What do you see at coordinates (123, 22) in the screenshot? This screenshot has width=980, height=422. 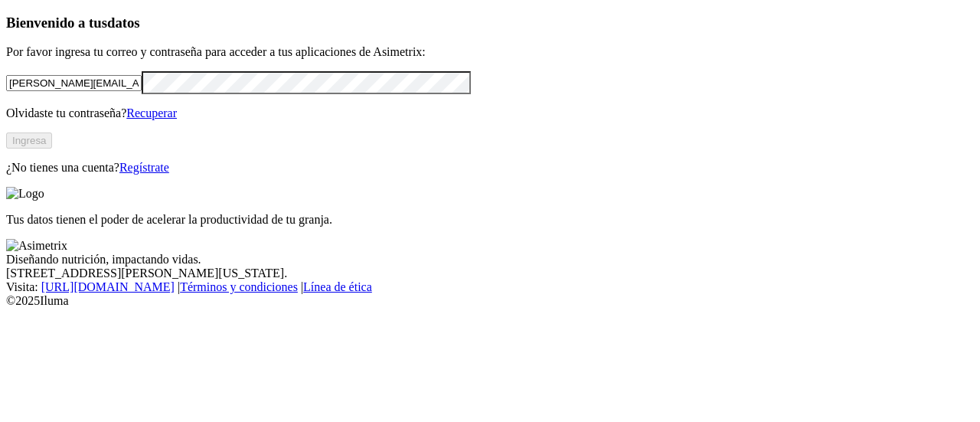 I see `span: datos` at bounding box center [123, 22].